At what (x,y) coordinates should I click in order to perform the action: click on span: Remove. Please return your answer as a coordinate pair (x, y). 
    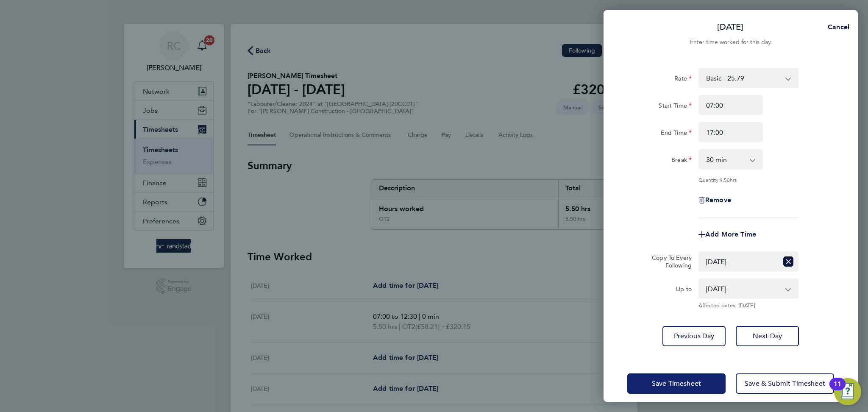
    Looking at the image, I should click on (718, 200).